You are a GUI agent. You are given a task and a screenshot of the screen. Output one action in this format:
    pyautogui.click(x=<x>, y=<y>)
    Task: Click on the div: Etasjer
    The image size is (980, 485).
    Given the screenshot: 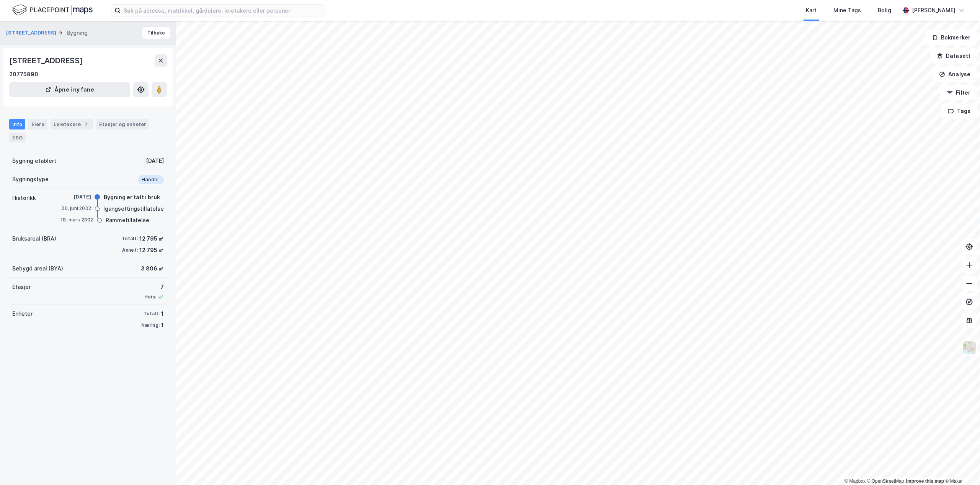 What is the action you would take?
    pyautogui.click(x=21, y=287)
    